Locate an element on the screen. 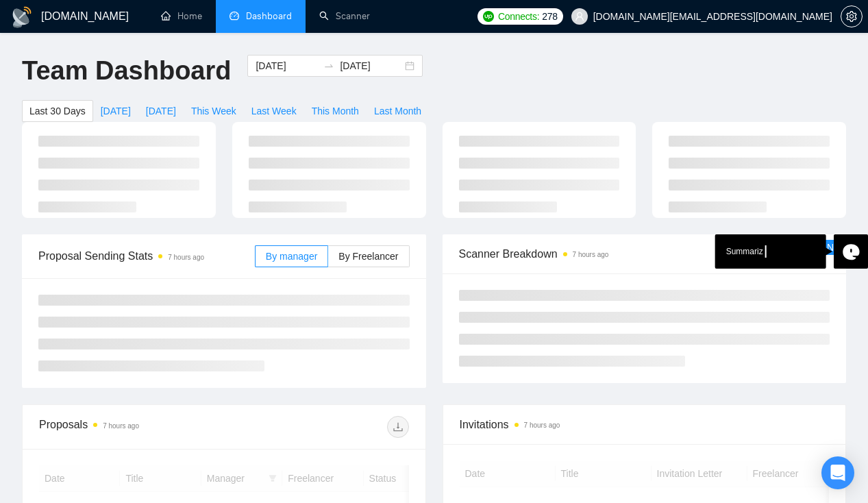 This screenshot has height=503, width=868. span: This Week is located at coordinates (214, 111).